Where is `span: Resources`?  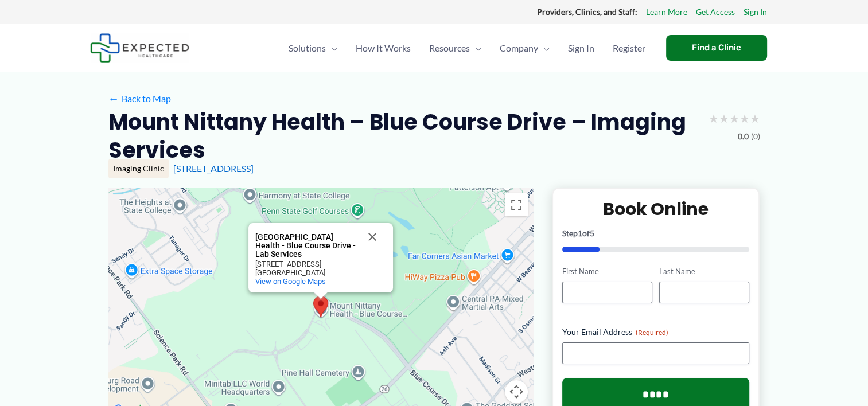 span: Resources is located at coordinates (449, 48).